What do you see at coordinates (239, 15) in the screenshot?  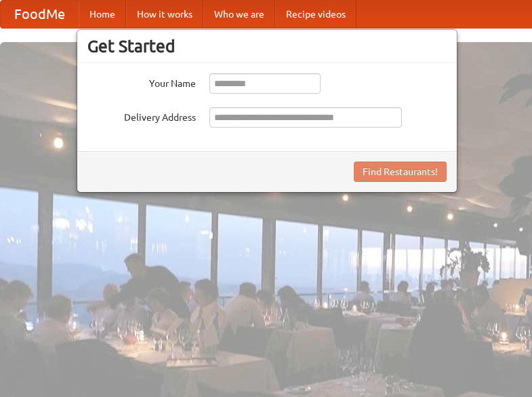 I see `a: Who we are` at bounding box center [239, 15].